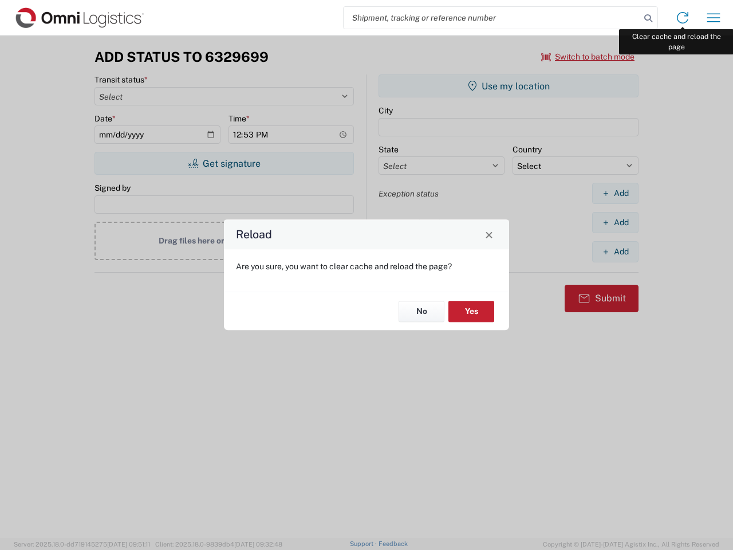 The height and width of the screenshot is (550, 733). I want to click on button: Yes, so click(471, 311).